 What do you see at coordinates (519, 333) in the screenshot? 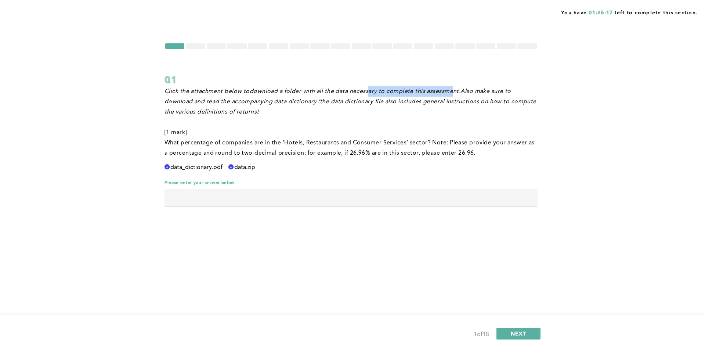
I see `button: NEXT` at bounding box center [519, 333].